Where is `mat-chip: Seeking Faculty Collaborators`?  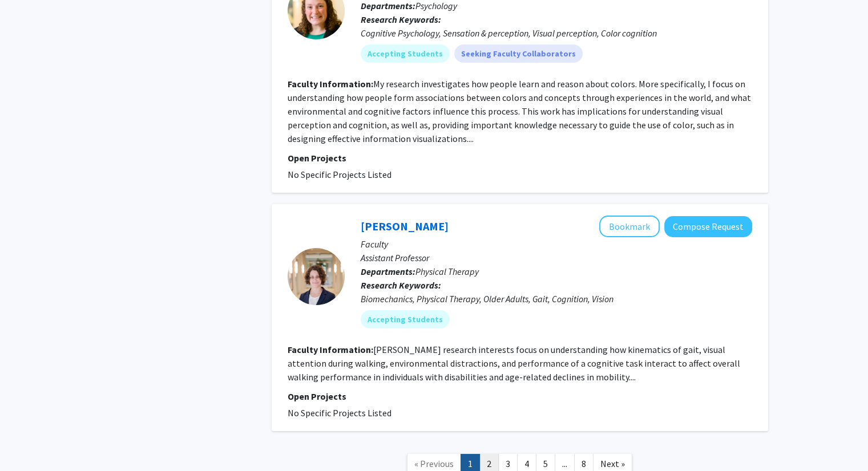
mat-chip: Seeking Faculty Collaborators is located at coordinates (518, 54).